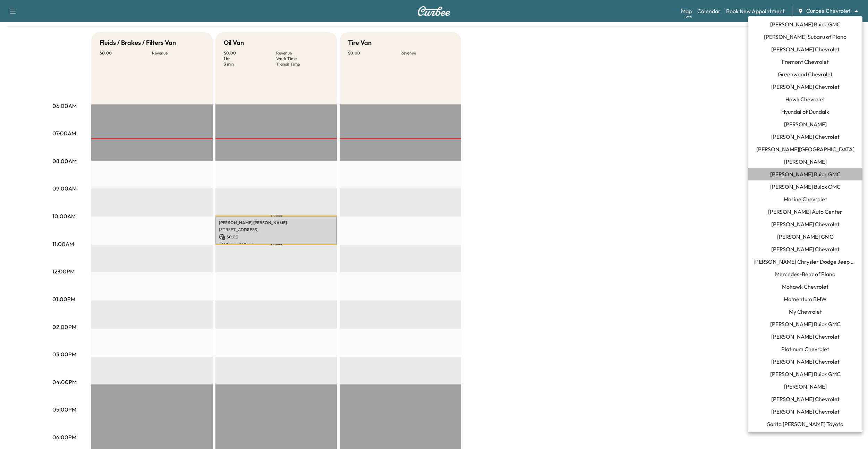 The height and width of the screenshot is (449, 868). What do you see at coordinates (805, 62) in the screenshot?
I see `span: Fremont Chevrolet` at bounding box center [805, 62].